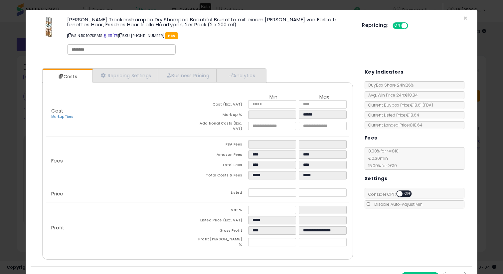 The width and height of the screenshot is (503, 274). I want to click on td: Total Fees, so click(223, 166).